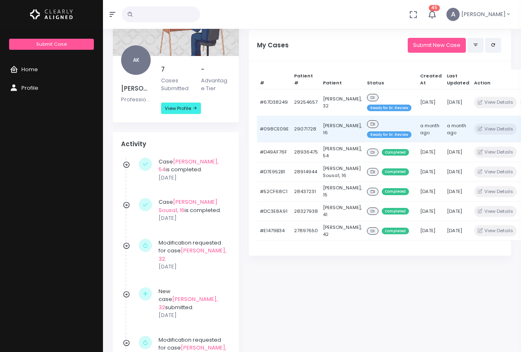 The image size is (521, 352). I want to click on td: #D7E952B1, so click(274, 172).